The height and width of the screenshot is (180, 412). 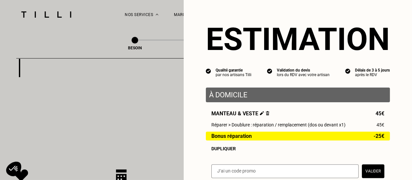 I want to click on span: Réparer > Doublure : réparation / remplacement (dos ou devant x1), so click(x=279, y=125).